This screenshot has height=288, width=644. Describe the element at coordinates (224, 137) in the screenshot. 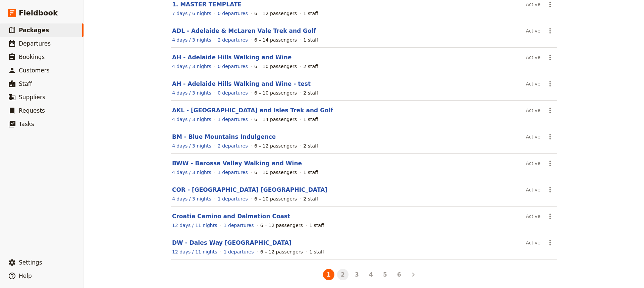

I see `a: BM - Blue Mountains Indulgence` at that location.